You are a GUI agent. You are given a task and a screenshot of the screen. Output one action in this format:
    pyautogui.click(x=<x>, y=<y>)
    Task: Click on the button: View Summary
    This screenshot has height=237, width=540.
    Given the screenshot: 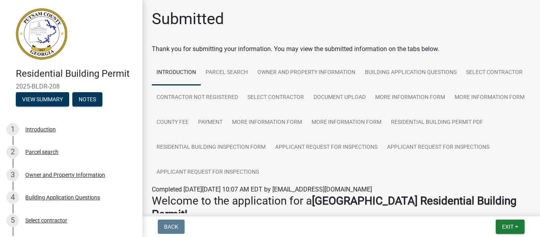 What is the action you would take?
    pyautogui.click(x=42, y=99)
    